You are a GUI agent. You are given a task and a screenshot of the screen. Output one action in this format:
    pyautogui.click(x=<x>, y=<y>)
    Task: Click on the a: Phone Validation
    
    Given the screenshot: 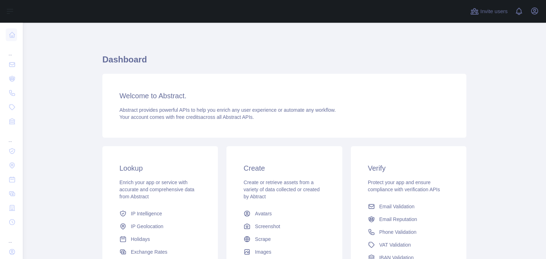 What is the action you would take?
    pyautogui.click(x=408, y=232)
    